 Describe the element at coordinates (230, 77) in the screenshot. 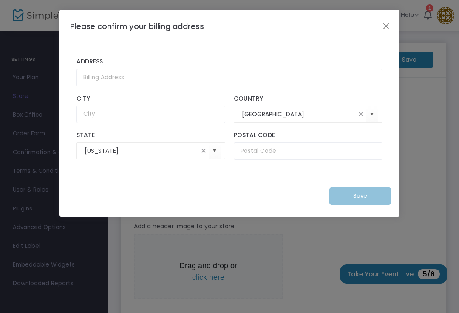

I see `input: Billing Address` at that location.